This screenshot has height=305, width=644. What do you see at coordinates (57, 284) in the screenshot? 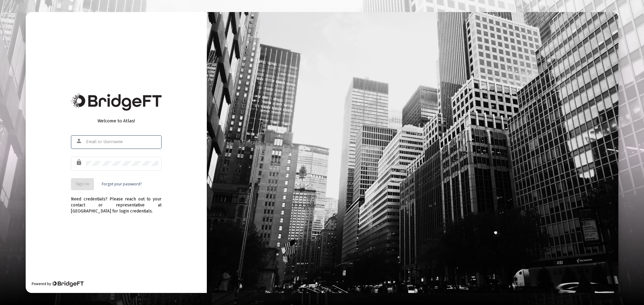
I see `div: Powered by` at bounding box center [57, 284].